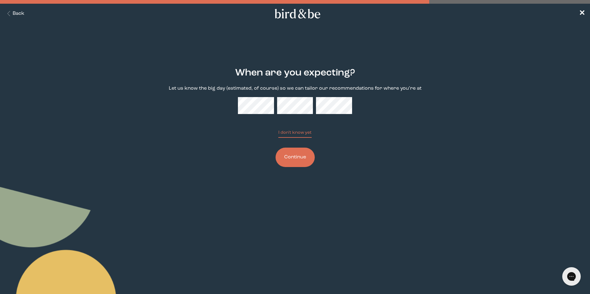 This screenshot has width=590, height=294. What do you see at coordinates (12, 11) in the screenshot?
I see `button: Open gorgias live chat` at bounding box center [12, 11].